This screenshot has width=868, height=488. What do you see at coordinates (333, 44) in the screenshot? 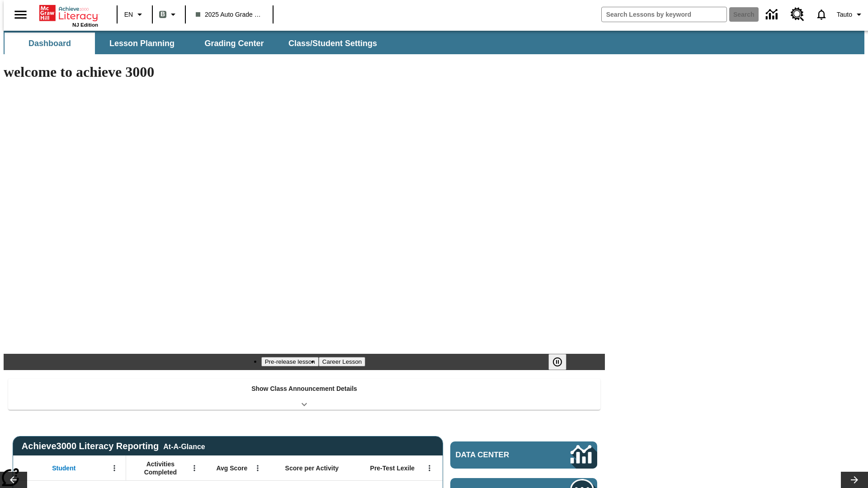
I see `button: Class/Student Settings` at bounding box center [333, 44].